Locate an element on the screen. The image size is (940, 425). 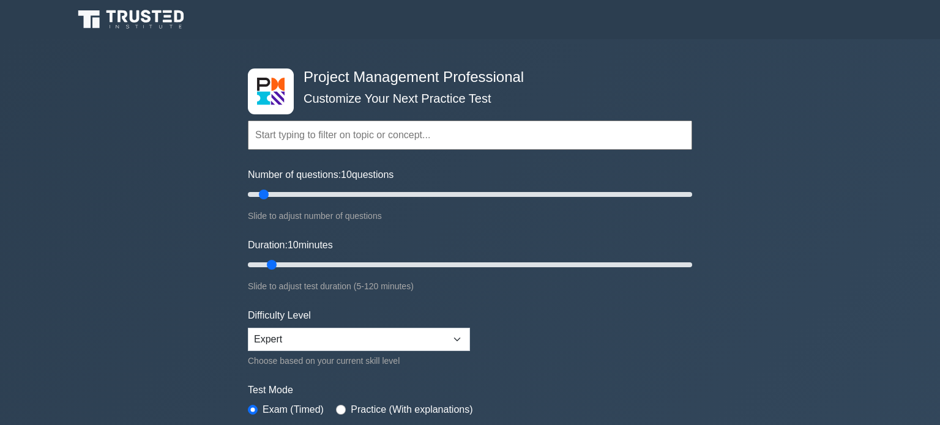
div: Slide to adjust test duration (5-120 minutes) is located at coordinates (470, 287).